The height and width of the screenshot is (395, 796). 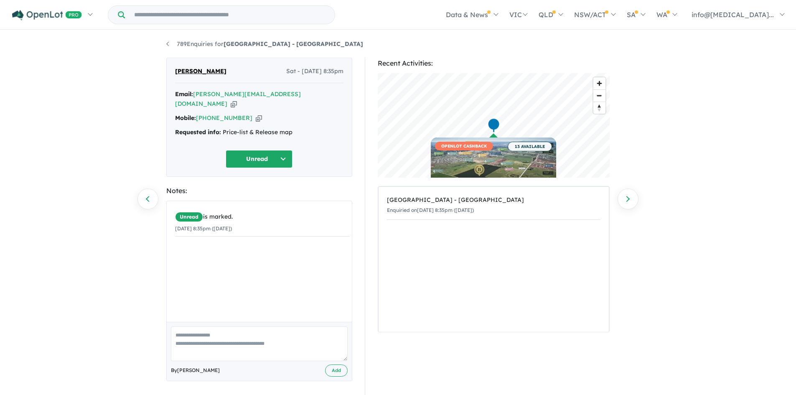 I want to click on button: Add, so click(x=336, y=370).